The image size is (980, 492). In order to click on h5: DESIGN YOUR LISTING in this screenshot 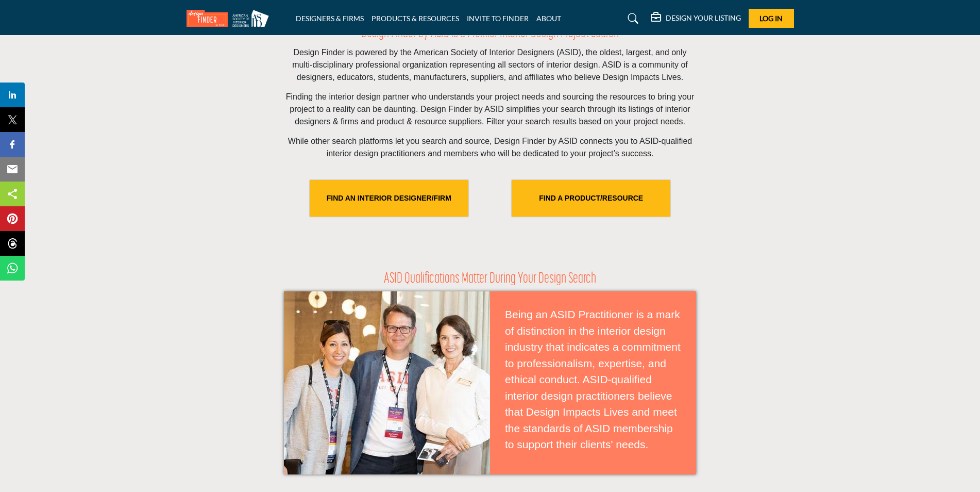, I will do `click(703, 18)`.